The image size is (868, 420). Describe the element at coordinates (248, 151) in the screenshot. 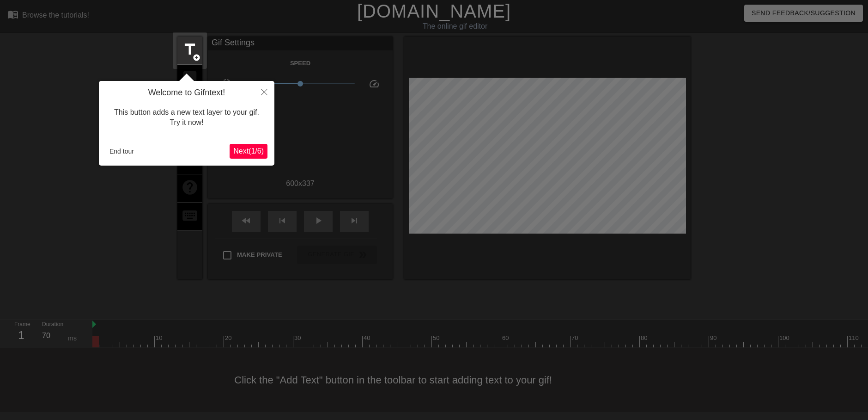

I see `button: Next` at that location.